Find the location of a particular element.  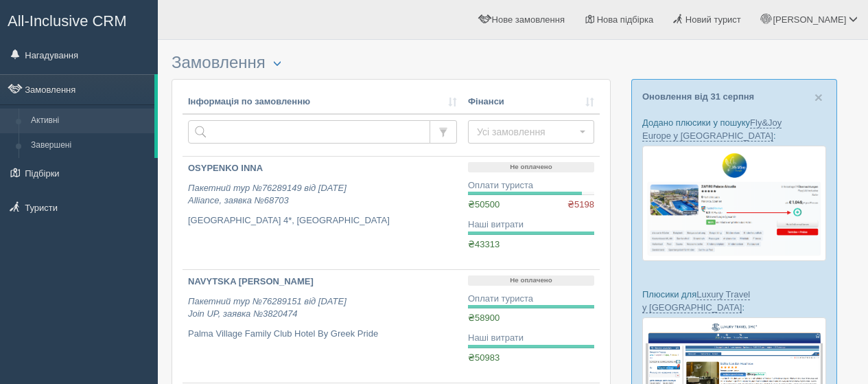

a: Оновлення від 31 серпня is located at coordinates (698, 96).